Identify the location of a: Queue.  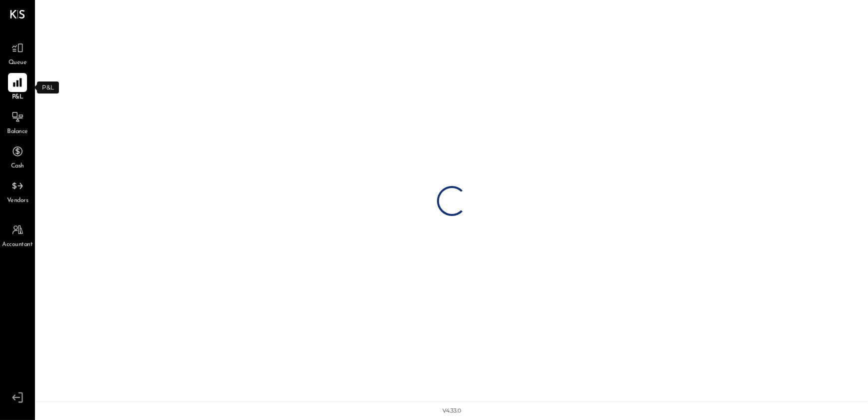
(17, 53).